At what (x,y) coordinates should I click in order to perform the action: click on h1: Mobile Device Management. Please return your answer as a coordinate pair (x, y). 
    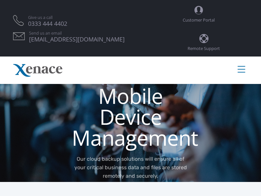
    Looking at the image, I should click on (131, 117).